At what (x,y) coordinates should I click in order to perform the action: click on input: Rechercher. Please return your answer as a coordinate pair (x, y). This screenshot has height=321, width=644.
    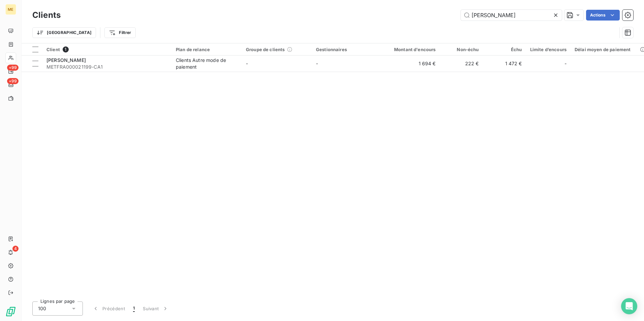
    Looking at the image, I should click on (511, 15).